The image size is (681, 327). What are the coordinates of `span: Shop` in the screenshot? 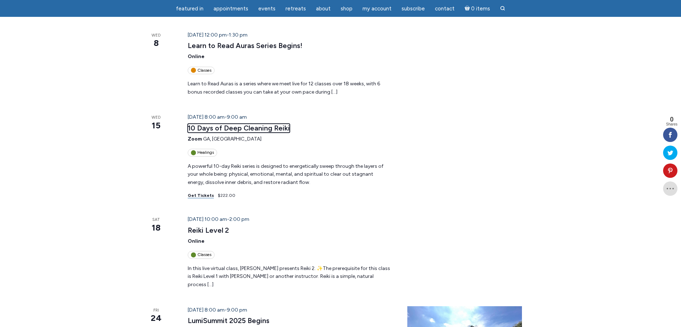 It's located at (346, 9).